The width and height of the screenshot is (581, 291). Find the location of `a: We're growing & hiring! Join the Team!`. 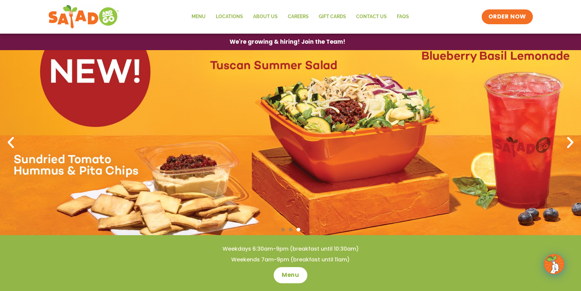

a: We're growing & hiring! Join the Team! is located at coordinates (287, 42).